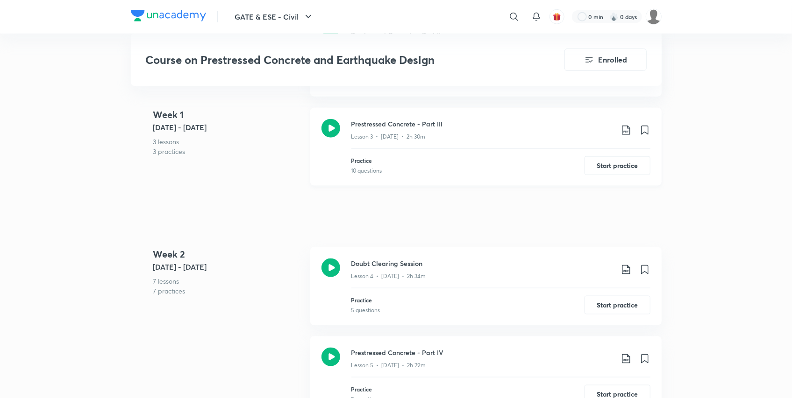 Image resolution: width=792 pixels, height=398 pixels. What do you see at coordinates (605, 60) in the screenshot?
I see `button: Enrolled` at bounding box center [605, 60].